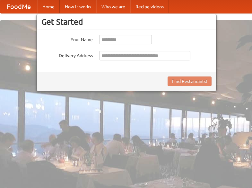 Image resolution: width=252 pixels, height=188 pixels. I want to click on a: Home, so click(49, 7).